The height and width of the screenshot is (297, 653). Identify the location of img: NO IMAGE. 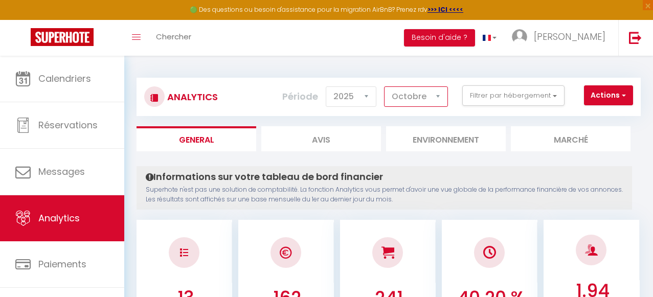
(184, 253).